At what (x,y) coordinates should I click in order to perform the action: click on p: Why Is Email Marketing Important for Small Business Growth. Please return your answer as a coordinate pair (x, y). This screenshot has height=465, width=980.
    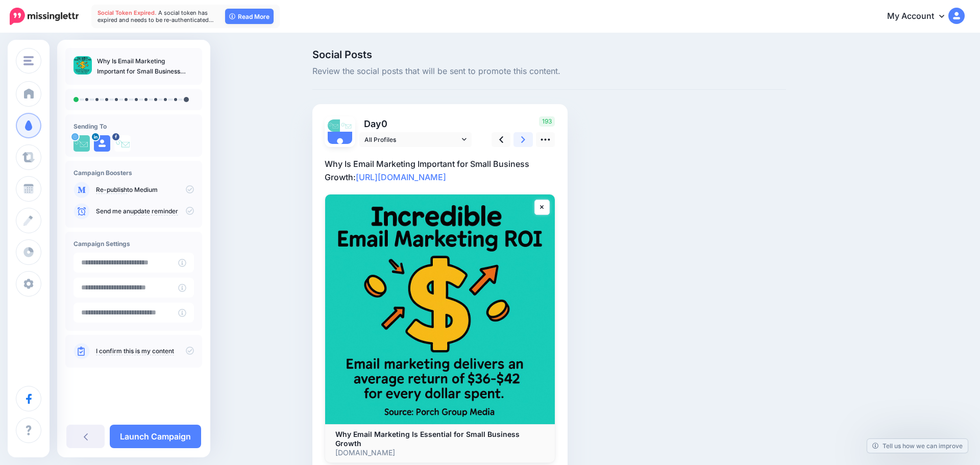
    Looking at the image, I should click on (146, 66).